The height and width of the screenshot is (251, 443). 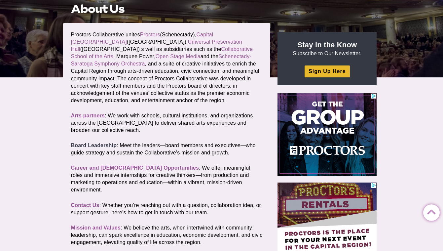 I want to click on a: Back to Top, so click(x=430, y=211).